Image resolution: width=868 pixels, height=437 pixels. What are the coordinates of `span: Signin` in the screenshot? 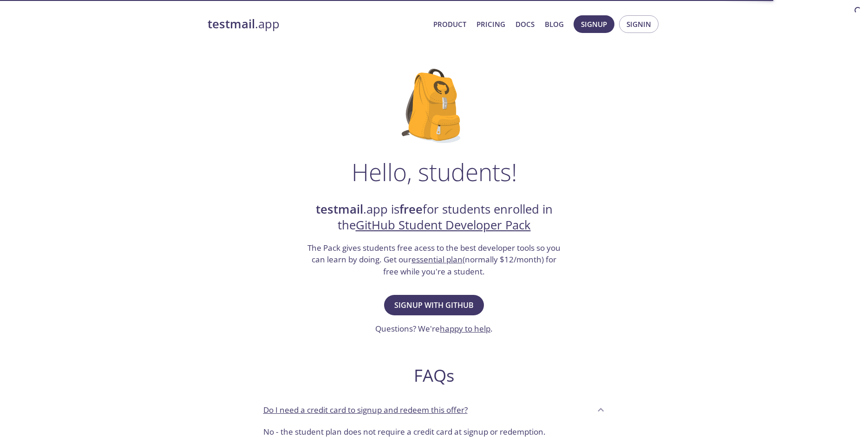 It's located at (638, 24).